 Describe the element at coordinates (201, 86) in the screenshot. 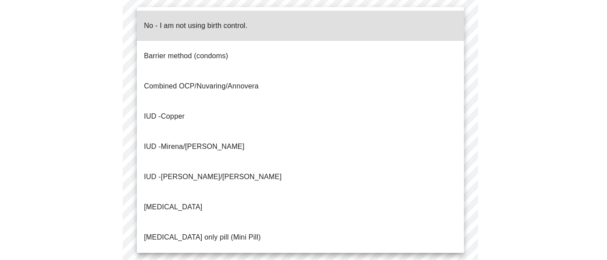

I see `p: Combined OCP/Nuvaring/Annovera` at that location.